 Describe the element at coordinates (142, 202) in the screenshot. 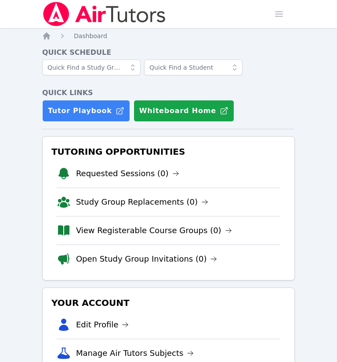

I see `a: Study Group Replacements (0)` at that location.